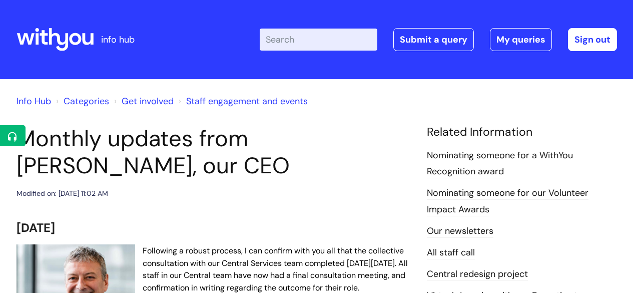 The image size is (633, 293). Describe the element at coordinates (242, 101) in the screenshot. I see `li: Staff engagement and events` at that location.